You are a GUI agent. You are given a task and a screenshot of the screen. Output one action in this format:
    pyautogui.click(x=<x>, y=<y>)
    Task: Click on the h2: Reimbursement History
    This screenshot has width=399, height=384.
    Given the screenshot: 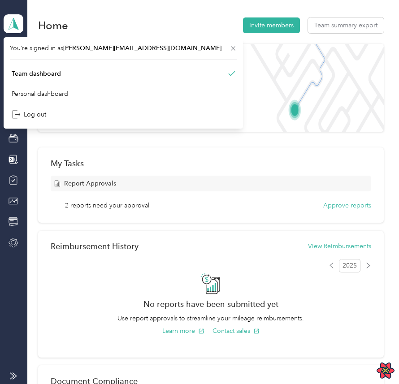 What is the action you would take?
    pyautogui.click(x=95, y=246)
    